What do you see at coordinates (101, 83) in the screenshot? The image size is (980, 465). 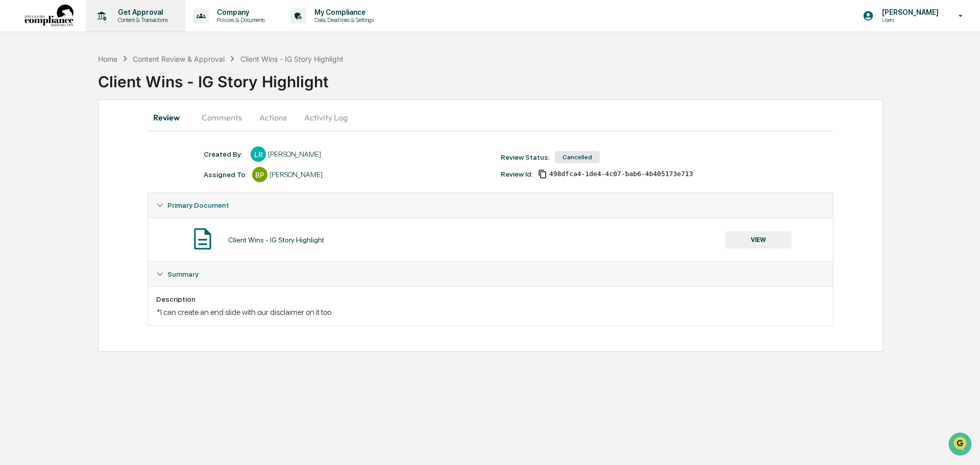 I see `div: Start new chat` at bounding box center [101, 83].